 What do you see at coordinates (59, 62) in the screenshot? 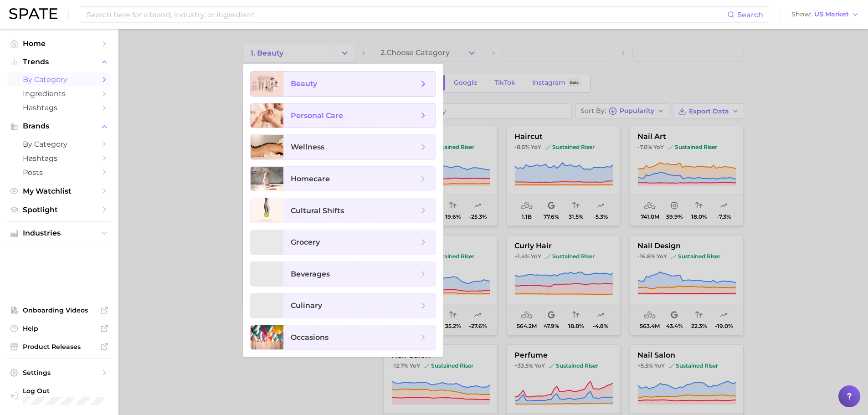
I see `button: Trends` at bounding box center [59, 62].